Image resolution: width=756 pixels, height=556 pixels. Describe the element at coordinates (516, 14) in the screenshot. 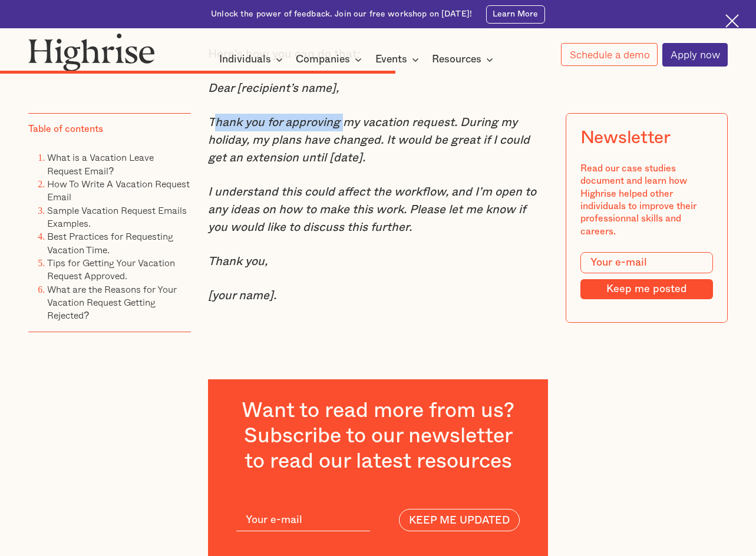

I see `a: Learn More` at that location.